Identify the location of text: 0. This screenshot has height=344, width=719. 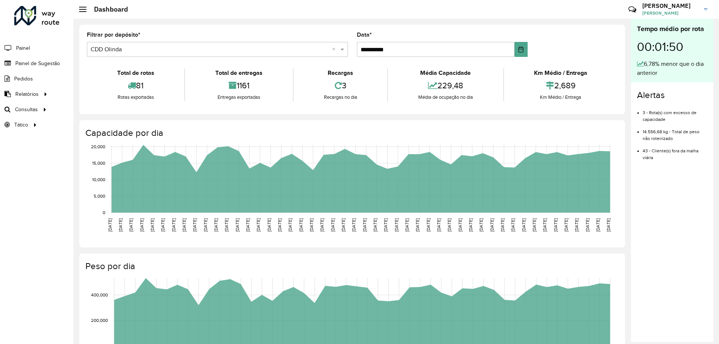
(104, 212).